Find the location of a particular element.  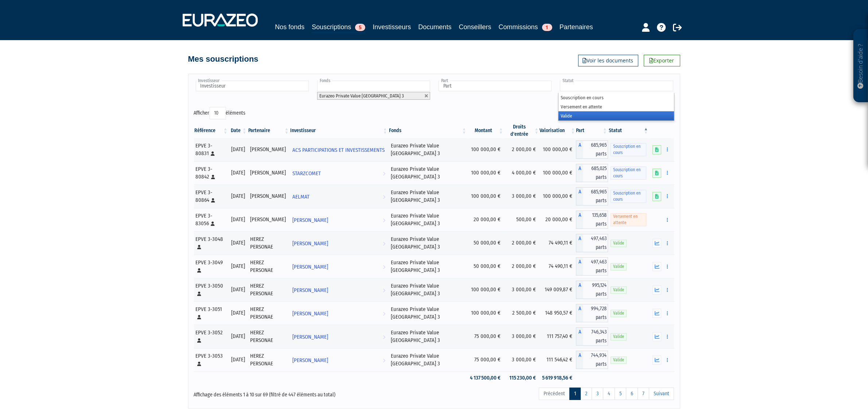

select: Afficheréléments is located at coordinates (218, 113).